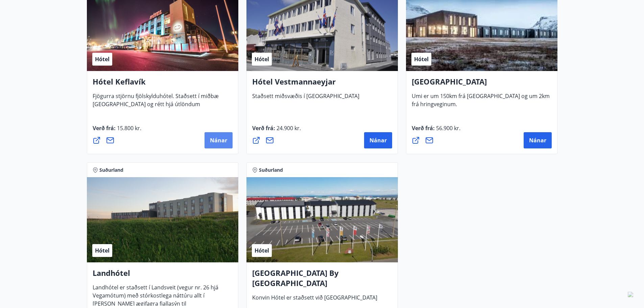 The width and height of the screenshot is (644, 308). I want to click on span: 15.800 kr., so click(128, 128).